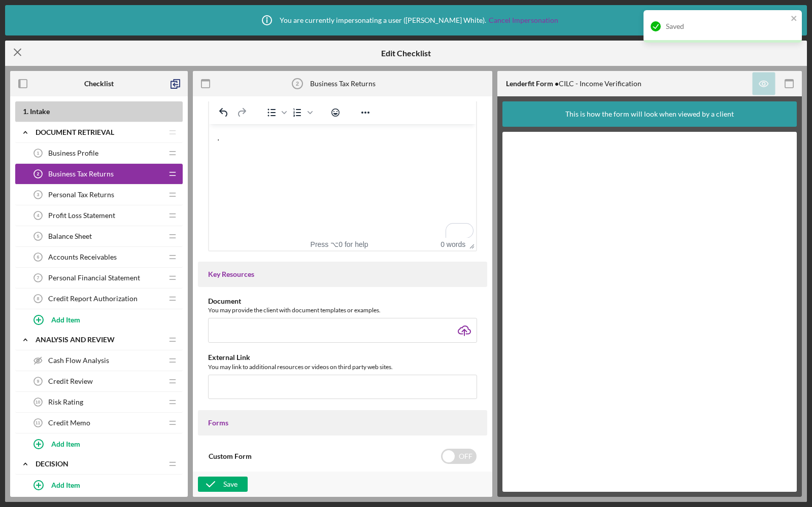 This screenshot has height=507, width=812. I want to click on div: Analysis and Review, so click(99, 340).